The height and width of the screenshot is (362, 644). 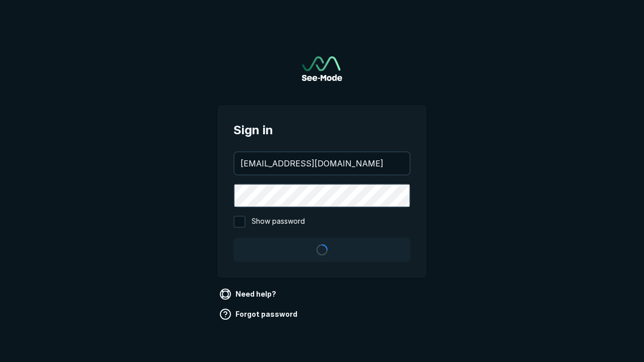 I want to click on img: See-Mode Logo, so click(x=322, y=68).